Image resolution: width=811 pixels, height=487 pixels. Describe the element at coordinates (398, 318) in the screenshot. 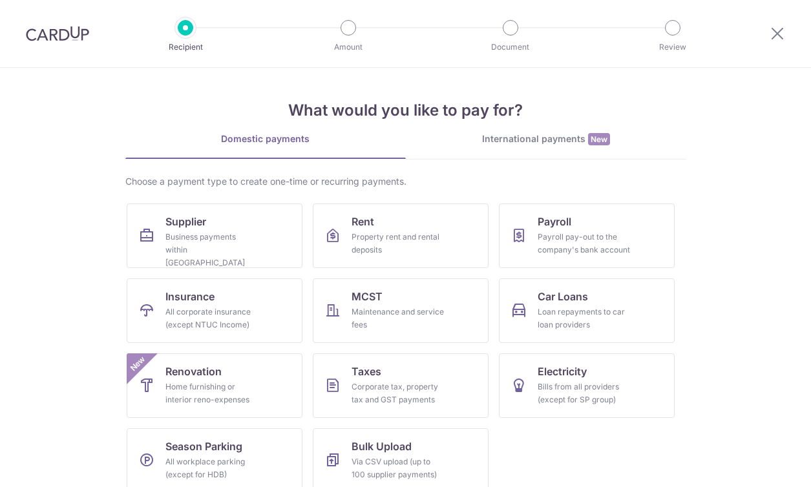

I see `div: Maintenance and service fees` at that location.